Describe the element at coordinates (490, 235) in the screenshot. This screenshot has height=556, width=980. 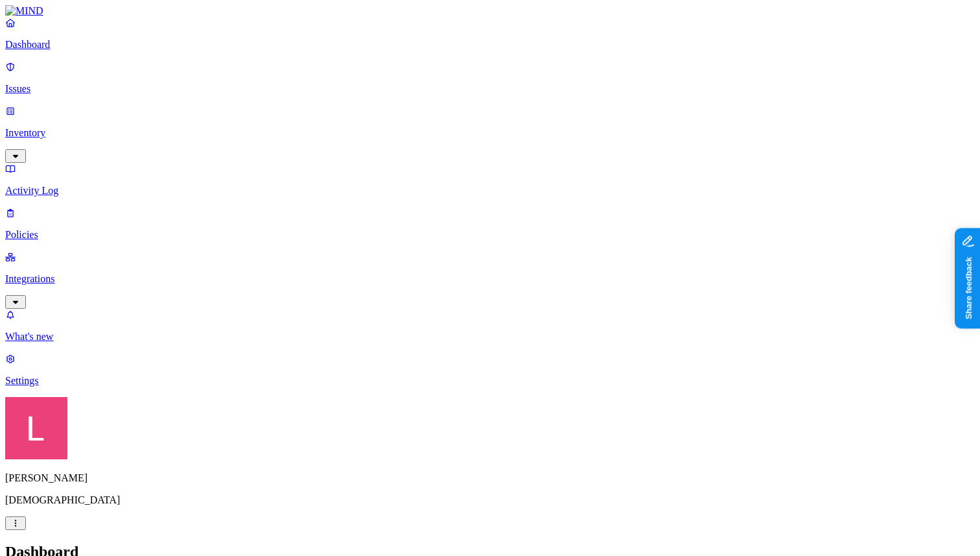
I see `p: Policies` at that location.